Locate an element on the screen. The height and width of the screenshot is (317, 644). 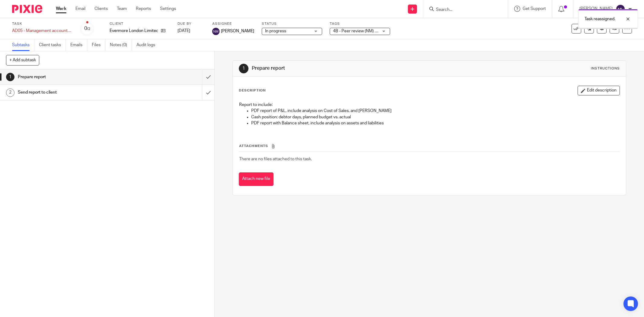
p: Task reassigned. is located at coordinates (600, 19).